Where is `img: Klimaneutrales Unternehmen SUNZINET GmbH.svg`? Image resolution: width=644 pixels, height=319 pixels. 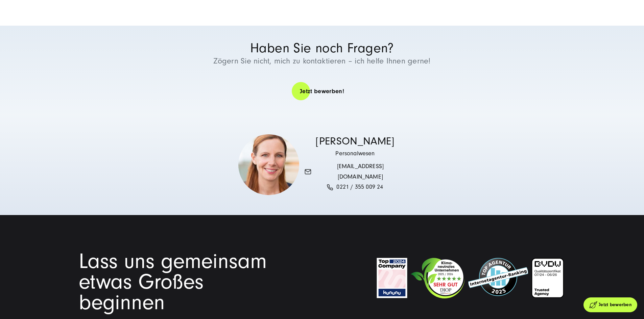 img: Klimaneutrales Unternehmen SUNZINET GmbH.svg is located at coordinates (438, 278).